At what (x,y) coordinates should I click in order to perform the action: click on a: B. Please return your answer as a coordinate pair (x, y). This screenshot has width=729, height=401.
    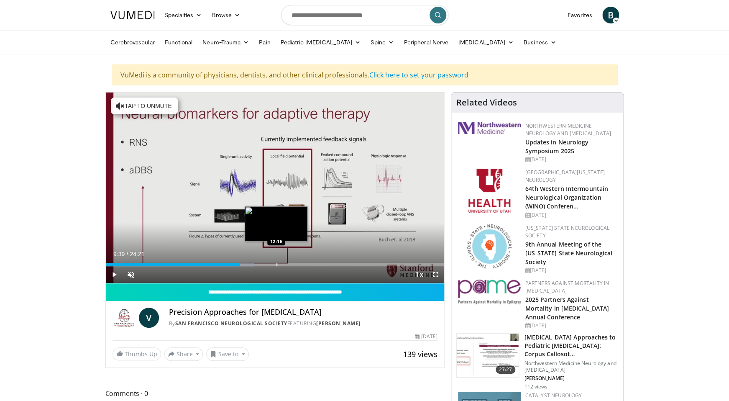
    Looking at the image, I should click on (611, 15).